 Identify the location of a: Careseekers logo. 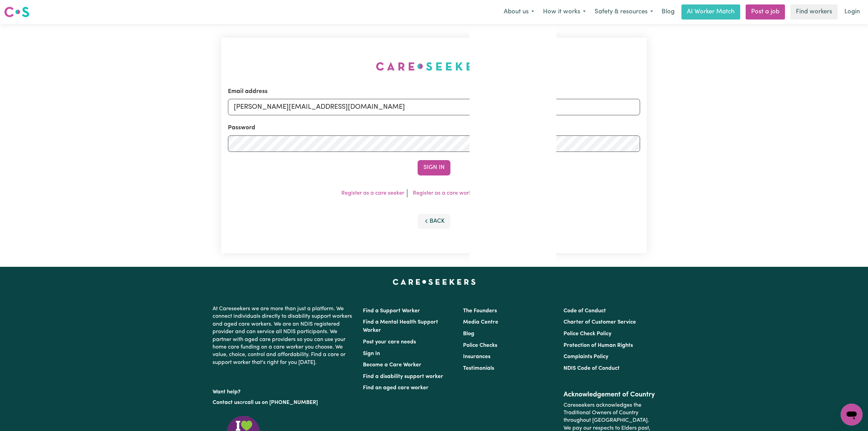
(16, 12).